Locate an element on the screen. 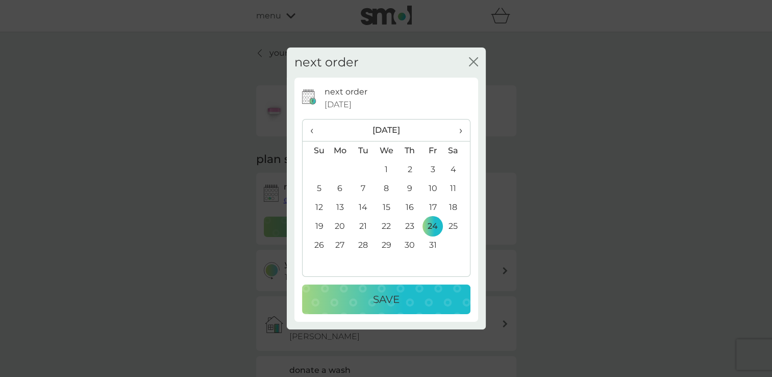  td: 23 is located at coordinates (409, 226).